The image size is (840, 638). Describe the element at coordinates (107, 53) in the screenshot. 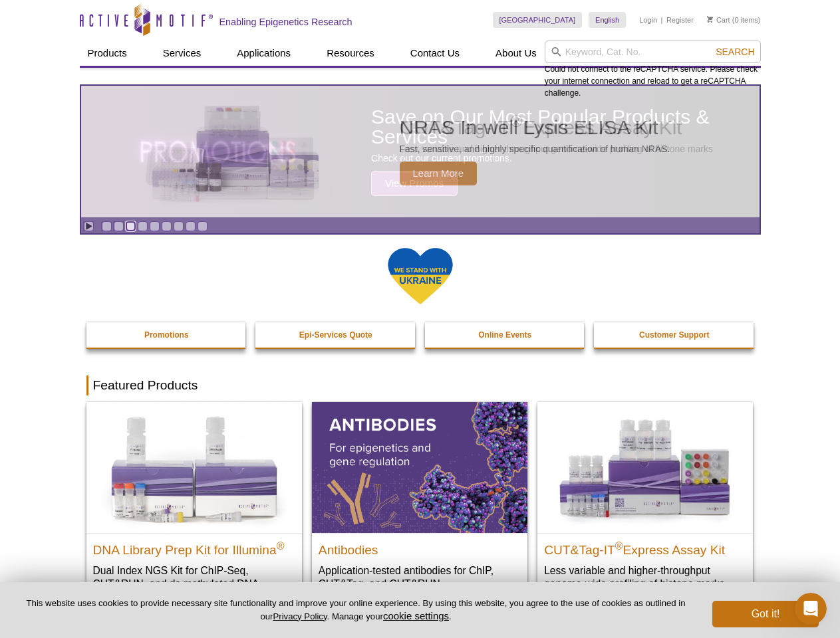

I see `a: Products` at that location.